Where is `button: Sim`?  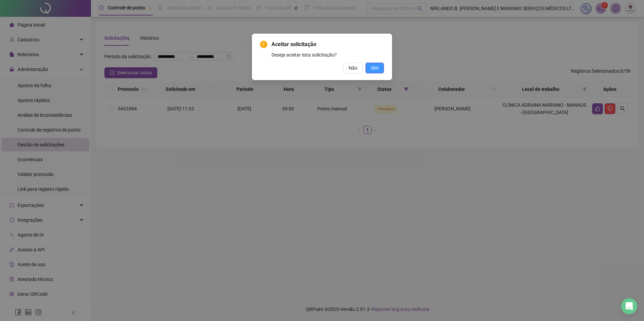
button: Sim is located at coordinates (374, 68).